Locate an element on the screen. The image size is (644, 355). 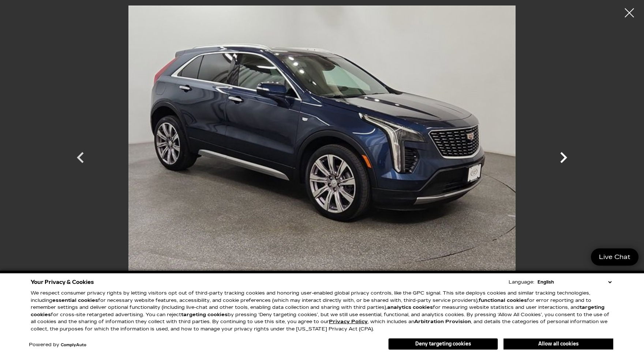
p: We respect consumer privacy rights by letting visitors opt out of third-party tracking cookies an... is located at coordinates (322, 311).